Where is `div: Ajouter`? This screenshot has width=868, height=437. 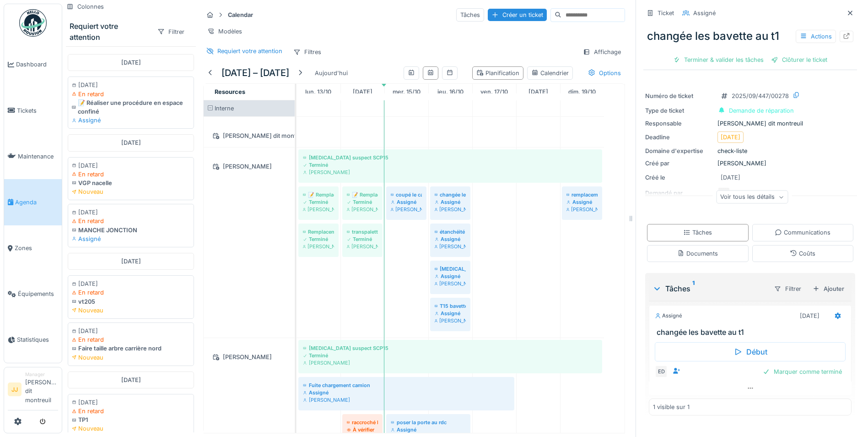
div: Ajouter is located at coordinates (829, 289).